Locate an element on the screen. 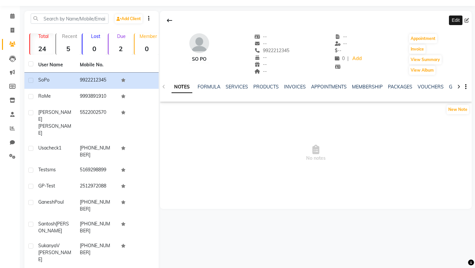 The height and width of the screenshot is (268, 475). img: avatar is located at coordinates (199, 43).